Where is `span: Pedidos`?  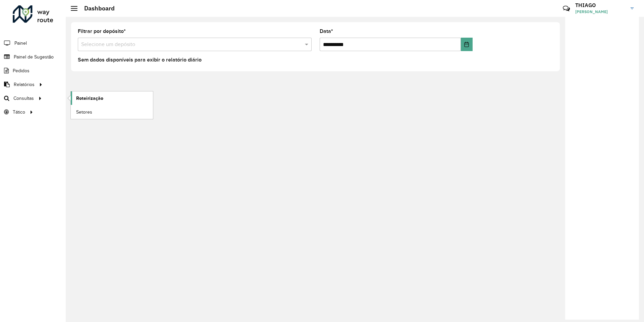 span: Pedidos is located at coordinates (21, 71).